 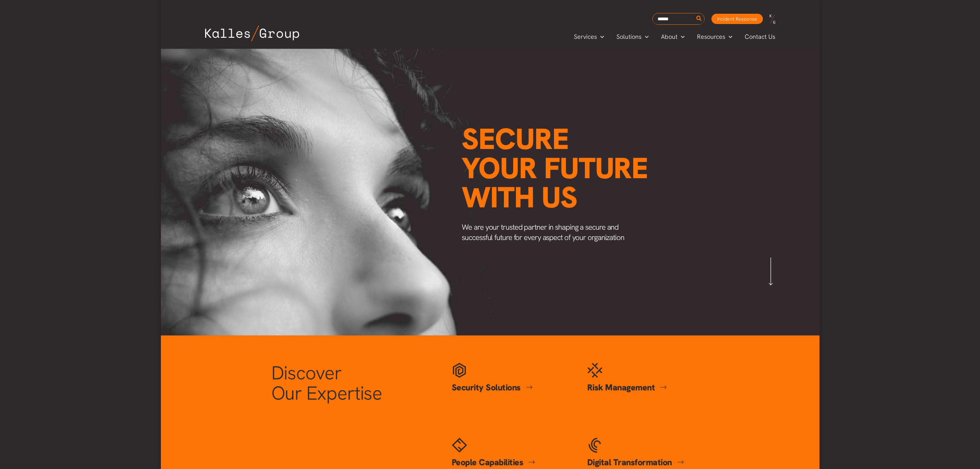 What do you see at coordinates (585, 36) in the screenshot?
I see `span: Services` at bounding box center [585, 36].